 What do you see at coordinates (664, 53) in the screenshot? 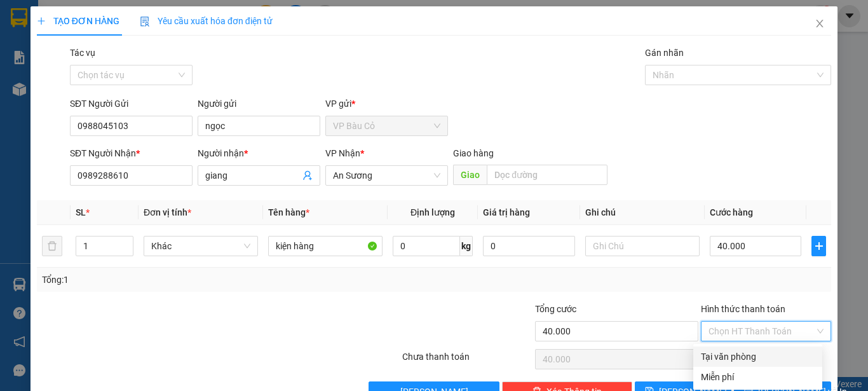
I see `label: Gán nhãn` at bounding box center [664, 53].